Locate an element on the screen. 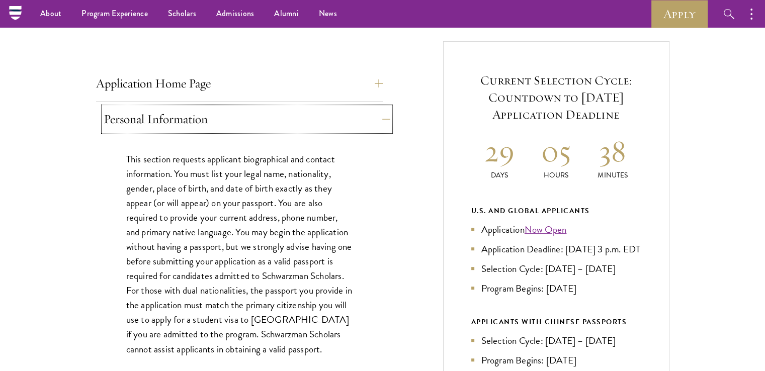  p: Hours is located at coordinates (556, 175).